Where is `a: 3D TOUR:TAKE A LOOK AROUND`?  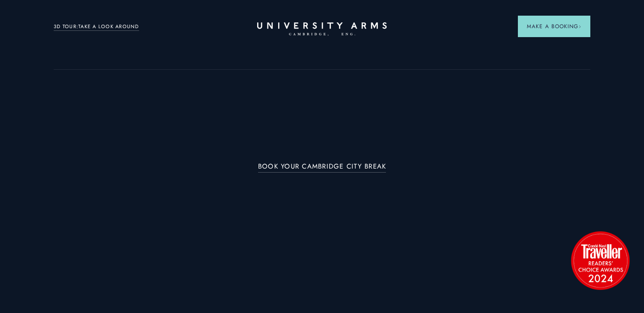 a: 3D TOUR:TAKE A LOOK AROUND is located at coordinates (96, 27).